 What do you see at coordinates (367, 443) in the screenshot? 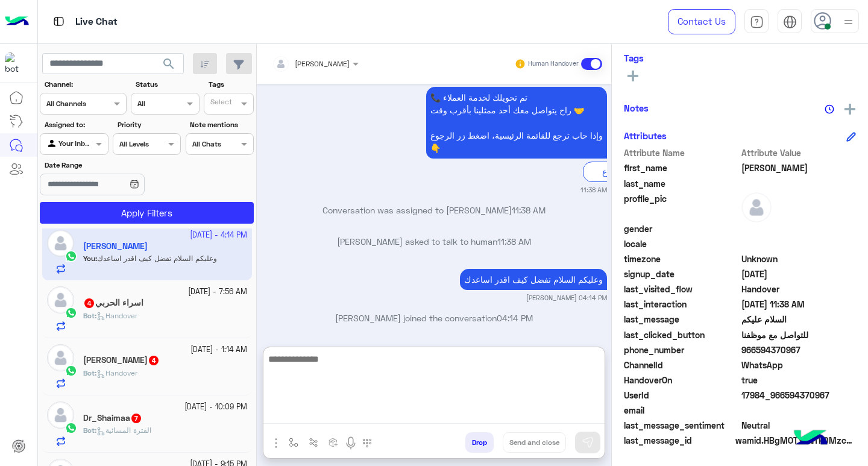
I see `img: make a call` at bounding box center [367, 443].